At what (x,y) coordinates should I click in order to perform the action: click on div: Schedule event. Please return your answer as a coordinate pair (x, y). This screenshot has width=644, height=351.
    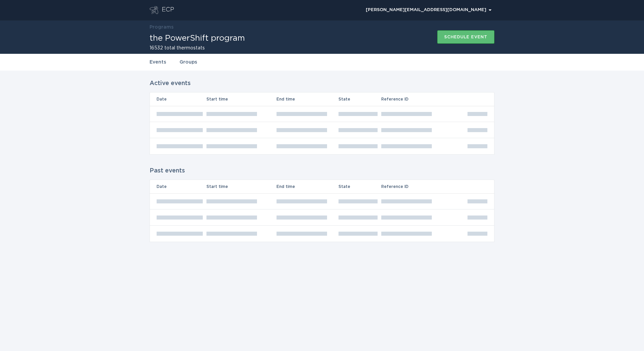
    Looking at the image, I should click on (466, 37).